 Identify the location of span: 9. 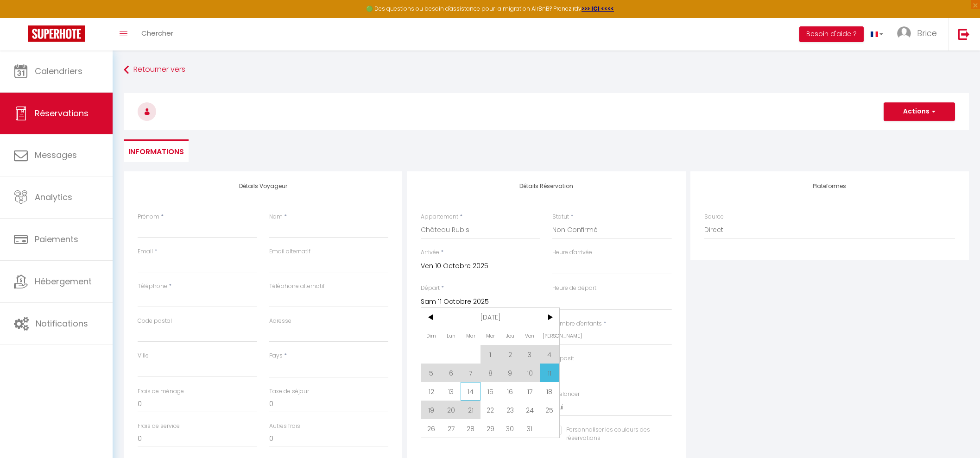
(510, 373).